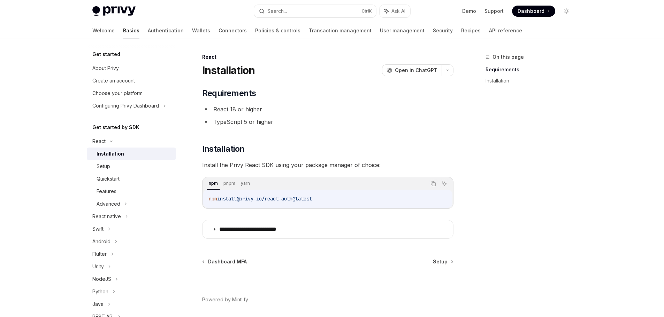 Image resolution: width=664 pixels, height=317 pixels. What do you see at coordinates (106, 68) in the screenshot?
I see `div: About Privy` at bounding box center [106, 68].